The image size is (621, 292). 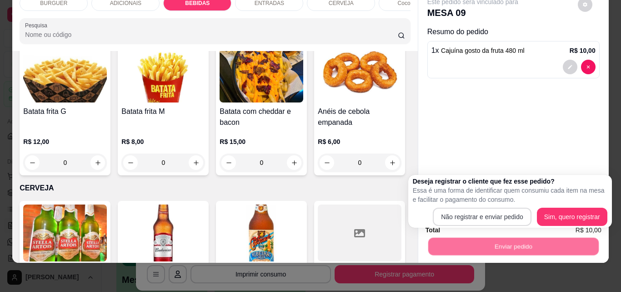 What do you see at coordinates (482, 217) in the screenshot?
I see `button: Não registrar e enviar pedido` at bounding box center [482, 217].